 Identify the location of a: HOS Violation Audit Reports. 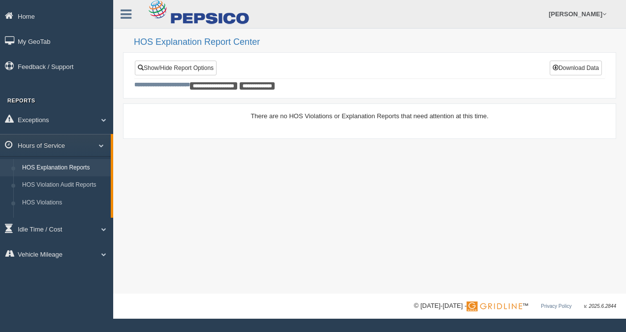
(64, 185).